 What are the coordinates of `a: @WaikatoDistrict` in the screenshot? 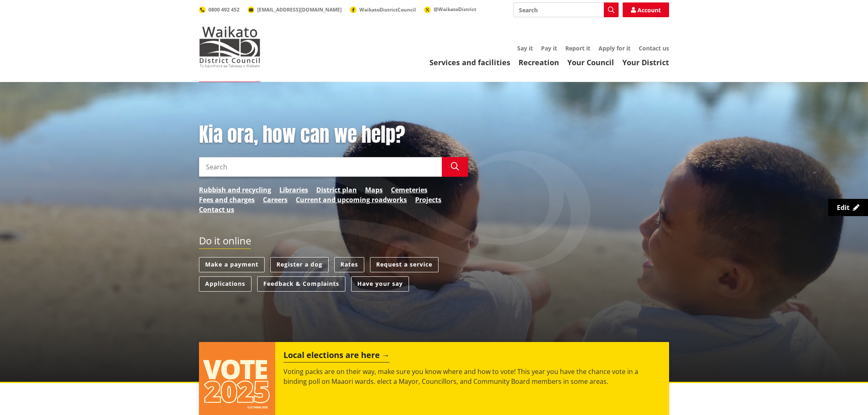 It's located at (450, 9).